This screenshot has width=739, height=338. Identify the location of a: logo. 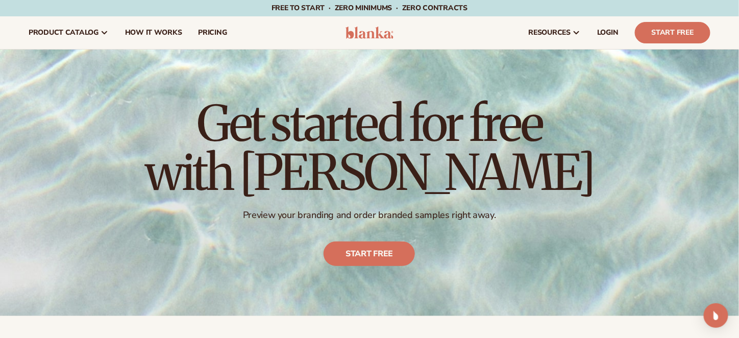
(370, 33).